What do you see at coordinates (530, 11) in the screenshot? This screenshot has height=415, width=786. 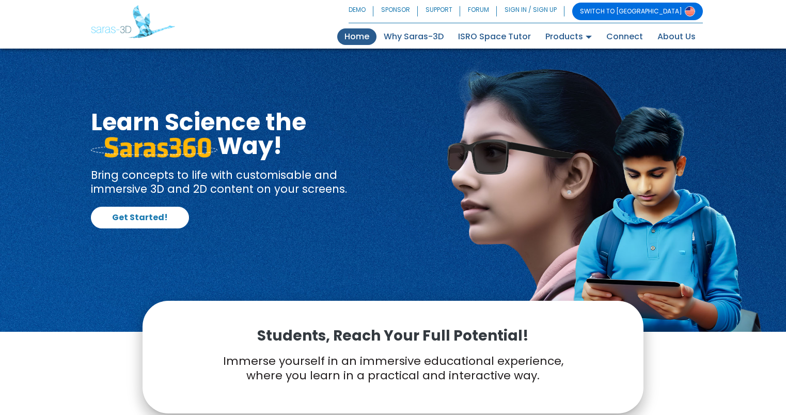 I see `a: SIGN IN / SIGN UP` at bounding box center [530, 11].